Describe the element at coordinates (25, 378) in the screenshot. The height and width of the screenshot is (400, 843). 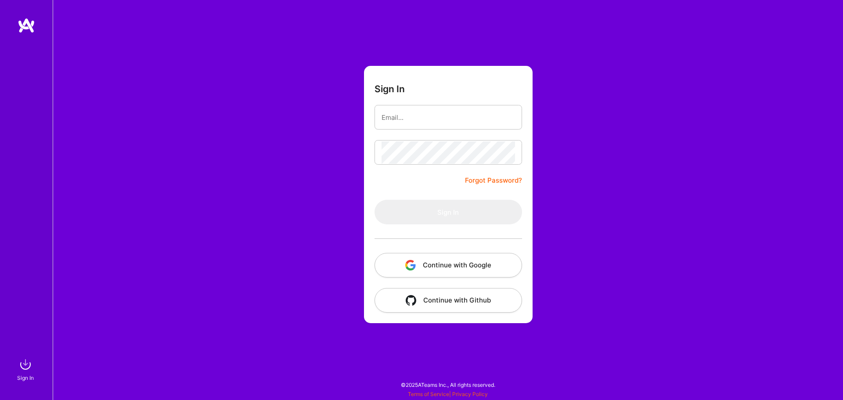
I see `div: Sign In` at that location.